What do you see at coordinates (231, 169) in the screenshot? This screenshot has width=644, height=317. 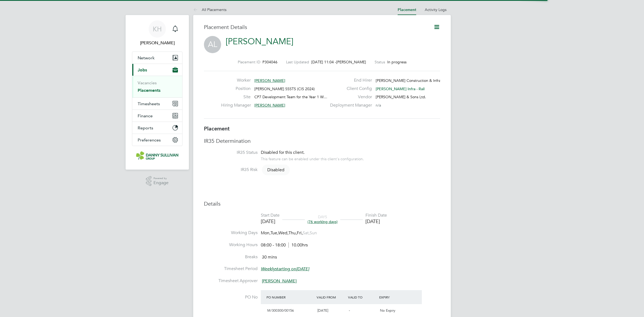 I see `label: IR35 Risk` at bounding box center [231, 169].